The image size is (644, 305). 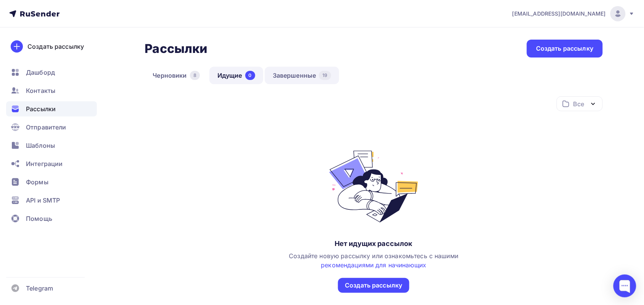 What do you see at coordinates (40, 72) in the screenshot?
I see `span: Дашборд` at bounding box center [40, 72].